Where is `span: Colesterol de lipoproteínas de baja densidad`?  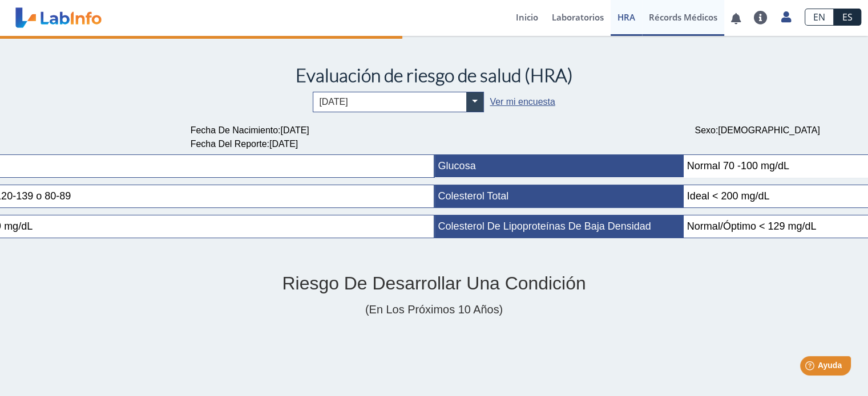
span: Colesterol de lipoproteínas de baja densidad is located at coordinates (544, 227).